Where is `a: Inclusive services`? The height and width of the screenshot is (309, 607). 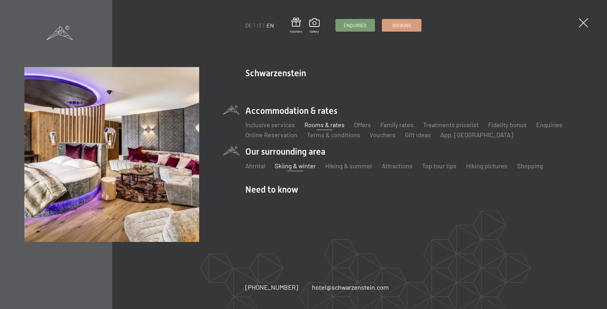
a: Inclusive services is located at coordinates (270, 124).